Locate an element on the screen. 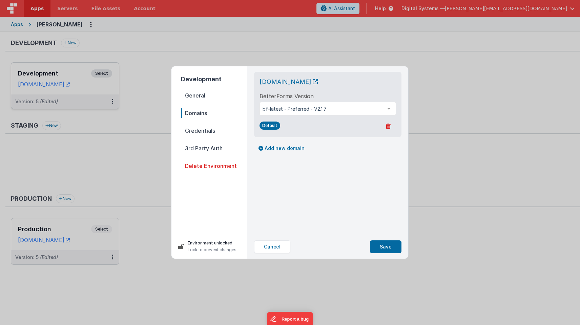 The image size is (580, 325). span: General is located at coordinates (214, 95).